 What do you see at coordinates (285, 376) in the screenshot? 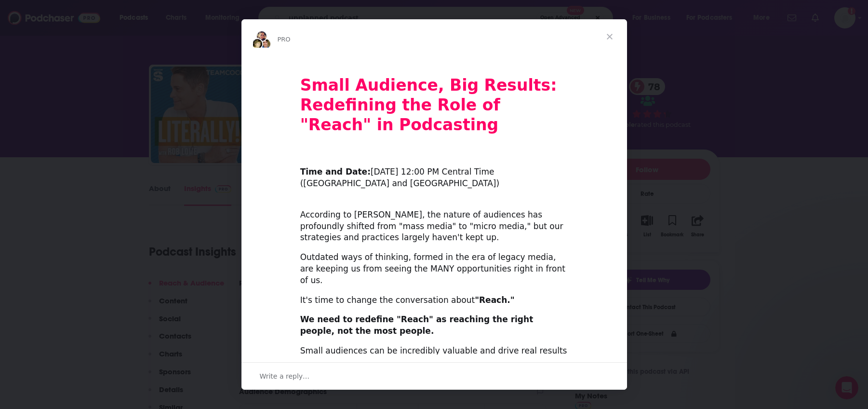
I see `span: Write a reply…` at bounding box center [285, 376].